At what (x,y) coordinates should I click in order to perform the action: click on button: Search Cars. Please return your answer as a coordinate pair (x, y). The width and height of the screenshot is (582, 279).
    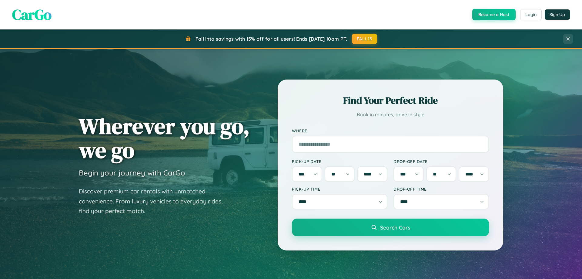
    Looking at the image, I should click on (391, 227).